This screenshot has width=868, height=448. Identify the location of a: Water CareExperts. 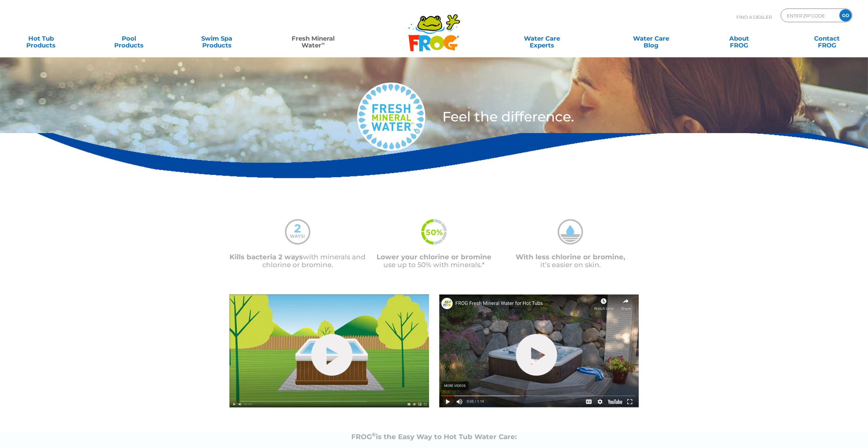
(542, 39).